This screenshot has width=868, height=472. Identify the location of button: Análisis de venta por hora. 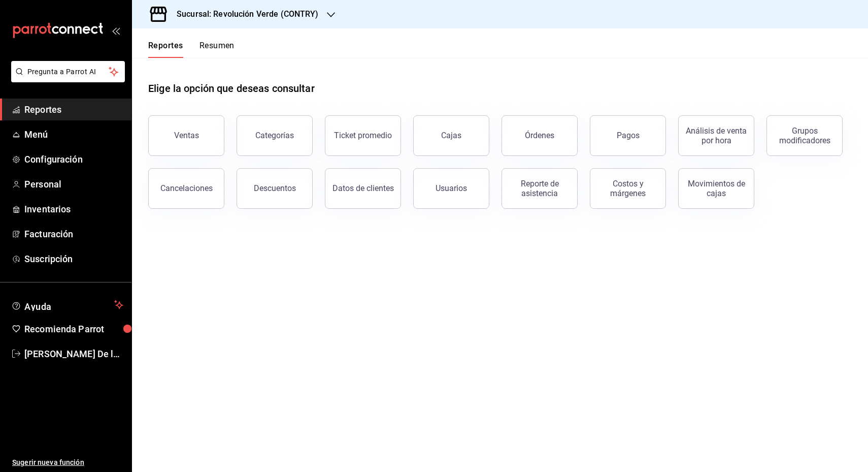
(717, 135).